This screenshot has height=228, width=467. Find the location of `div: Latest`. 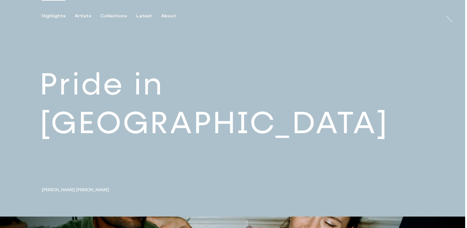

div: Latest is located at coordinates (144, 16).